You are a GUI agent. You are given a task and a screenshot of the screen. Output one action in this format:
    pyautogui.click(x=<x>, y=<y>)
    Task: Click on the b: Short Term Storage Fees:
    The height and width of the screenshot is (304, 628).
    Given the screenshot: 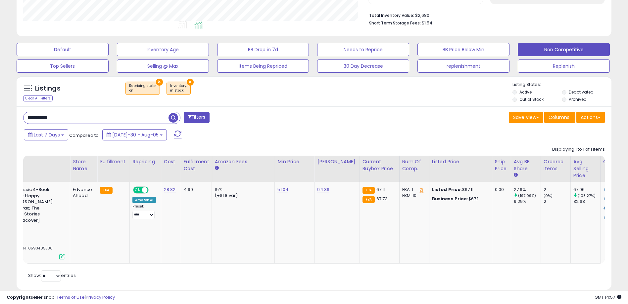 What is the action you would take?
    pyautogui.click(x=395, y=23)
    